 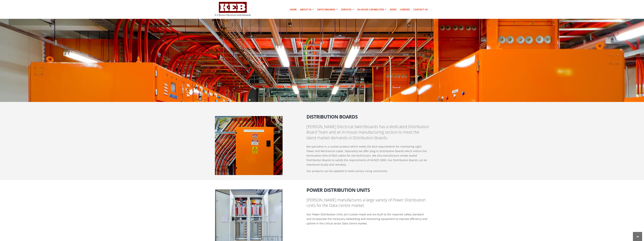 I want to click on img: K E Brown Electrical Switchboards, so click(x=233, y=9).